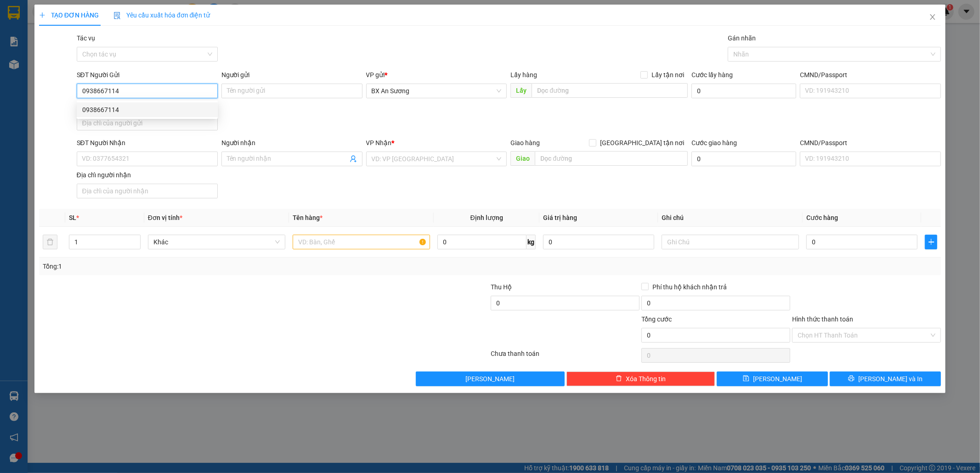  I want to click on label: Cước giao hàng, so click(714, 143).